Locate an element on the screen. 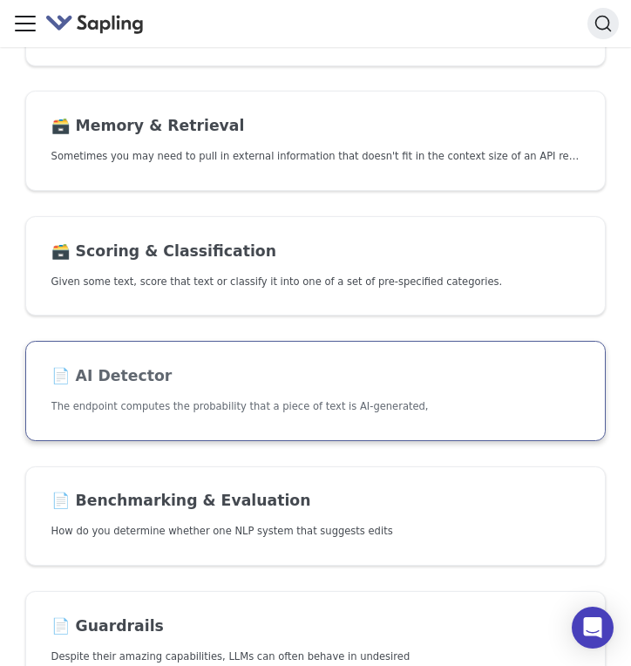 The image size is (631, 666). p: How do you determine whether one NLP system that suggests edits is located at coordinates (316, 531).